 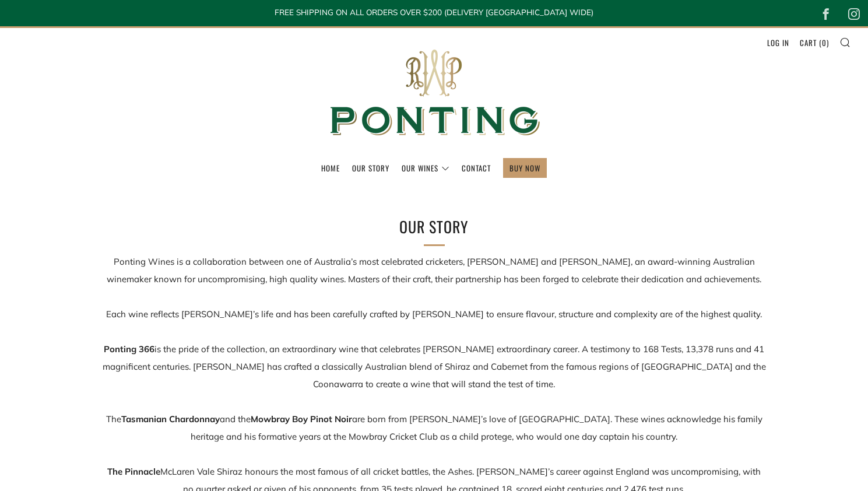 I want to click on h2: Our Story, so click(x=434, y=227).